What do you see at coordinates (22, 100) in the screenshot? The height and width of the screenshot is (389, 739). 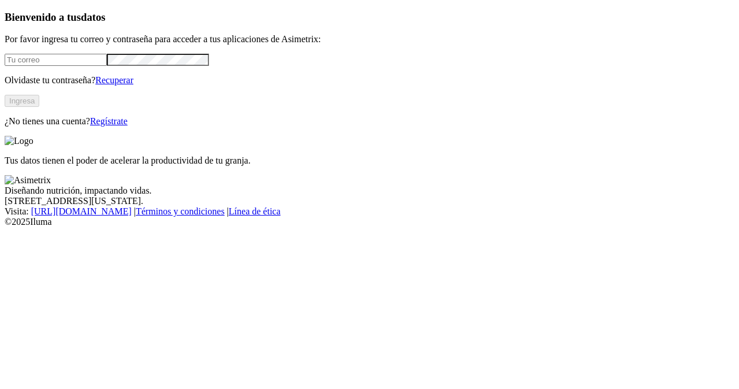 I see `button: Ingresa` at bounding box center [22, 100].